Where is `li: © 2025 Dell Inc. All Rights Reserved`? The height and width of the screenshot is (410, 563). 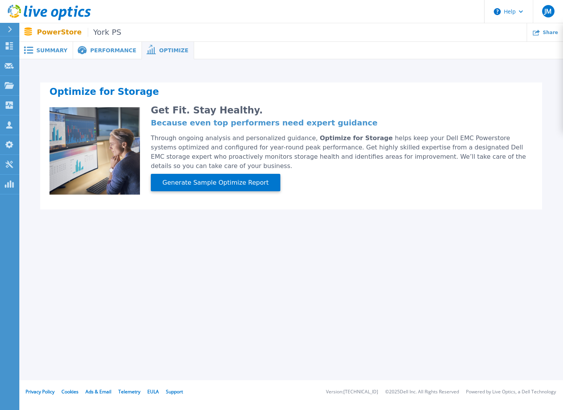 li: © 2025 Dell Inc. All Rights Reserved is located at coordinates (422, 391).